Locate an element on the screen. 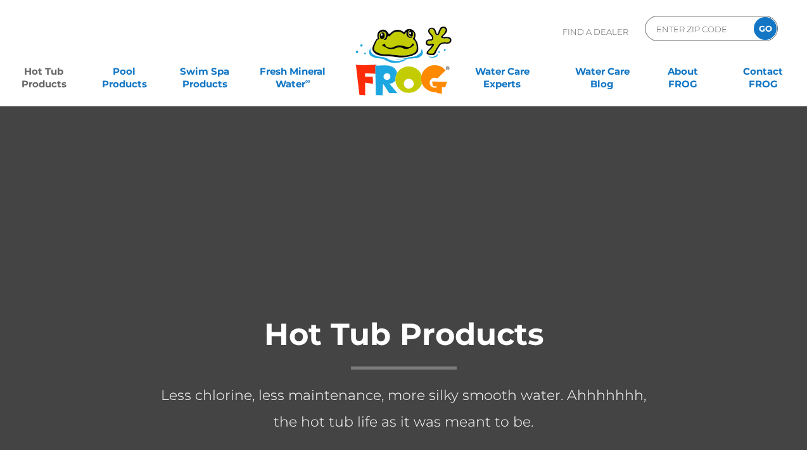  input: GO is located at coordinates (765, 29).